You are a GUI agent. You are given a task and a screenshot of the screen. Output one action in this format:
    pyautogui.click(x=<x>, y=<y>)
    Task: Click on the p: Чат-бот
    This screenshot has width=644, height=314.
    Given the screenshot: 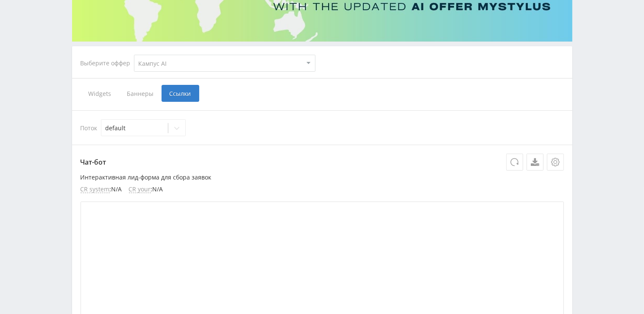 What is the action you would take?
    pyautogui.click(x=322, y=162)
    